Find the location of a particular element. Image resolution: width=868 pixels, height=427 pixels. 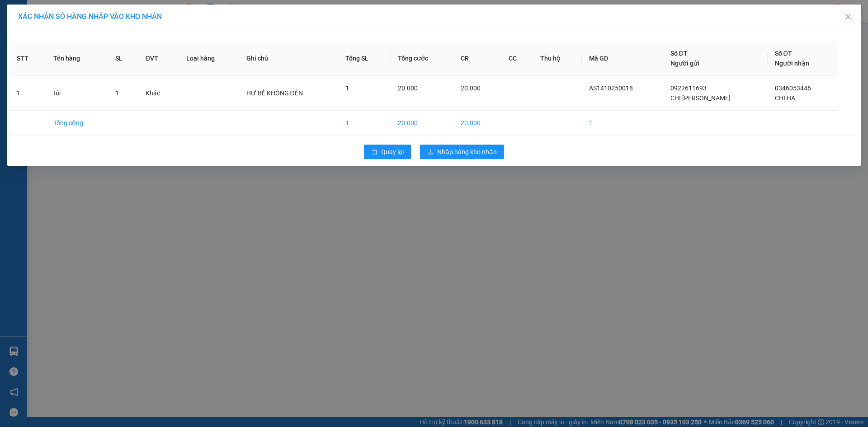

span: 0922611693 is located at coordinates (689, 88).